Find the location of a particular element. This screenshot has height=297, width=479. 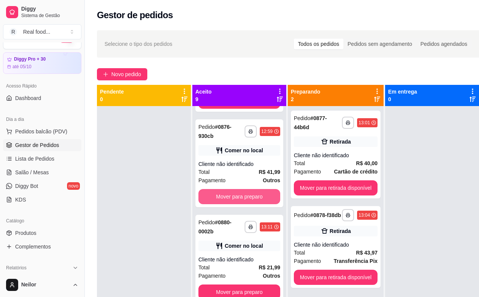

span: KDS is located at coordinates (20, 199).